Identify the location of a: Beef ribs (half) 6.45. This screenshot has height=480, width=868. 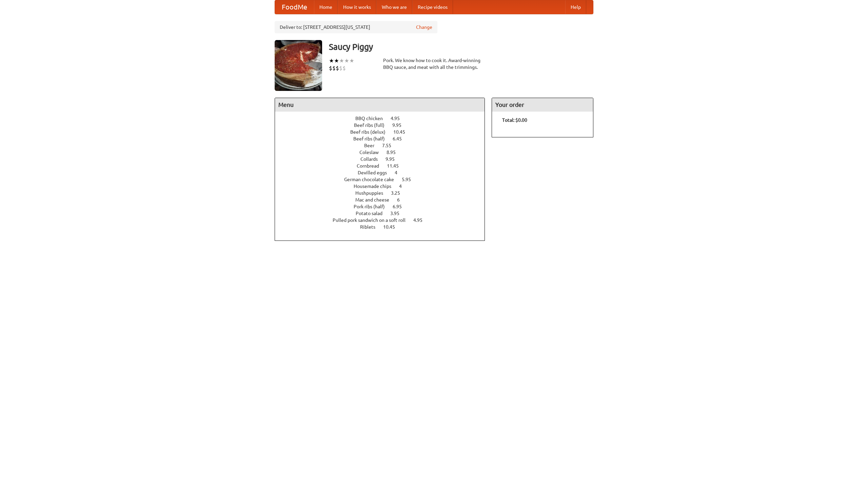
(384, 139).